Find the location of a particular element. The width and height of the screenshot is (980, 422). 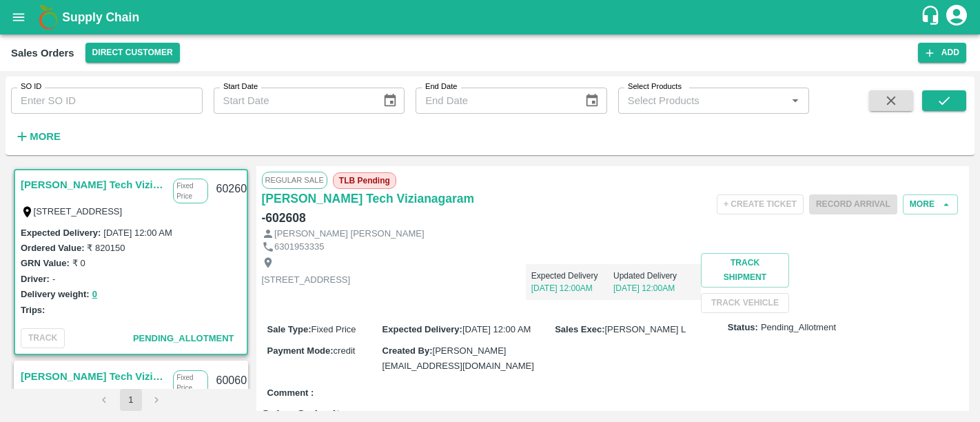

label: Start Date is located at coordinates (240, 86).